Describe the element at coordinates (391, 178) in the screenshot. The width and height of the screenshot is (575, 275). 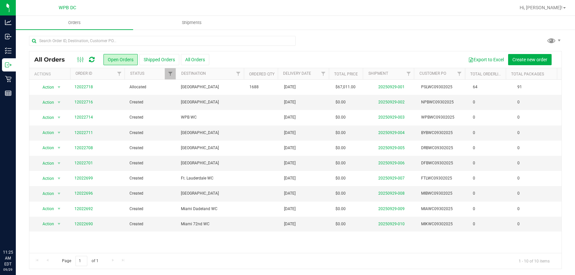
I see `a: 20250929-007` at that location.